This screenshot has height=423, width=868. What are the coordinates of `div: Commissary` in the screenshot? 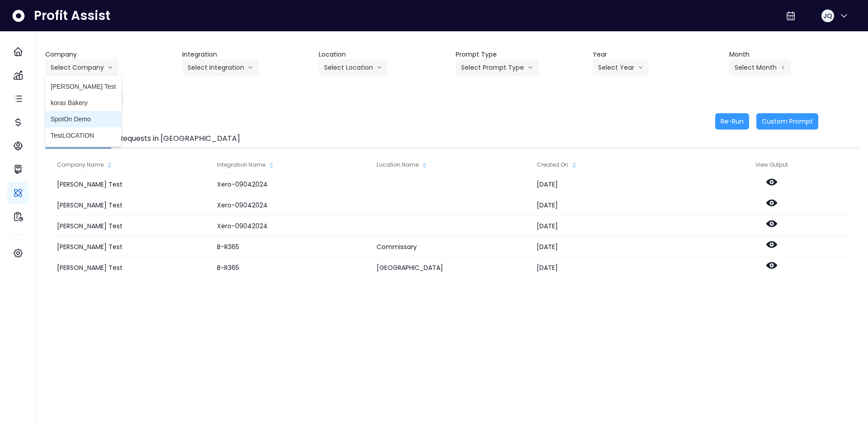 It's located at (452, 247).